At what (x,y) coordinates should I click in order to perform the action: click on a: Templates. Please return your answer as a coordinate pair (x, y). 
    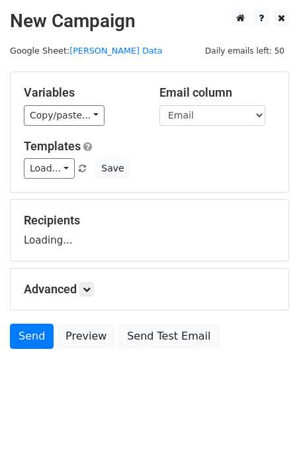
    Looking at the image, I should click on (52, 146).